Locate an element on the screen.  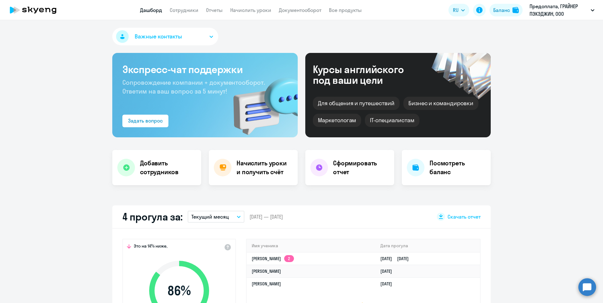
button: Важные контакты is located at coordinates (165, 37).